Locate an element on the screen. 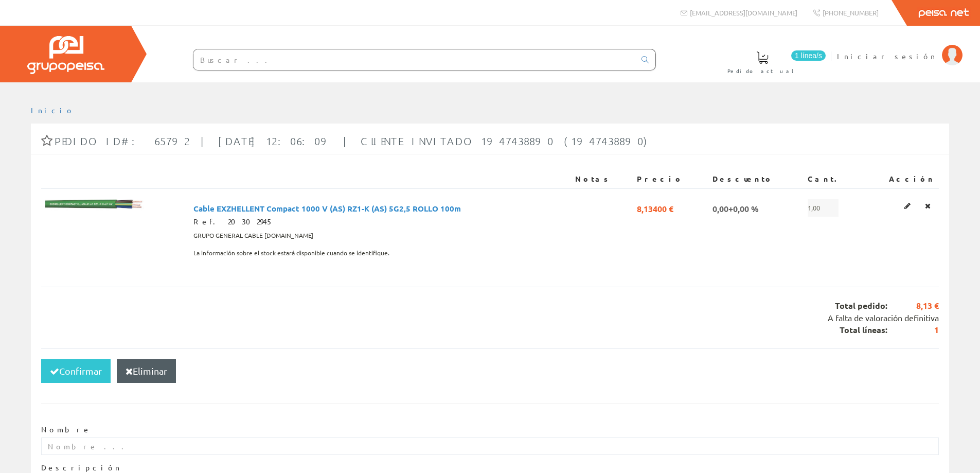 The height and width of the screenshot is (473, 980). a: Inicio is located at coordinates (52, 110).